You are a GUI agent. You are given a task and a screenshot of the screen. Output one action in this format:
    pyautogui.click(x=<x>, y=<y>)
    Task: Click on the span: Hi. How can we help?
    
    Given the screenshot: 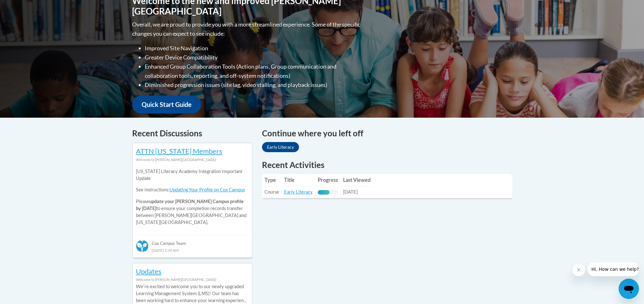 What is the action you would take?
    pyautogui.click(x=27, y=7)
    